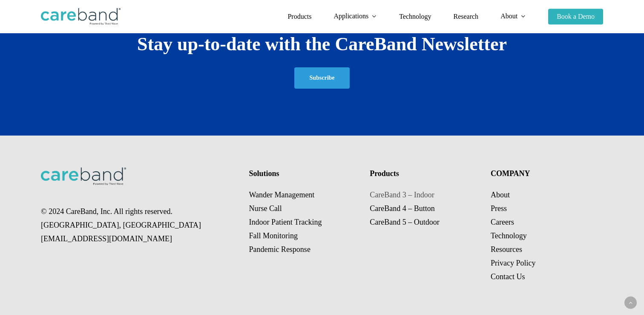 Image resolution: width=644 pixels, height=315 pixels. Describe the element at coordinates (80, 17) in the screenshot. I see `img: CareBand` at that location.